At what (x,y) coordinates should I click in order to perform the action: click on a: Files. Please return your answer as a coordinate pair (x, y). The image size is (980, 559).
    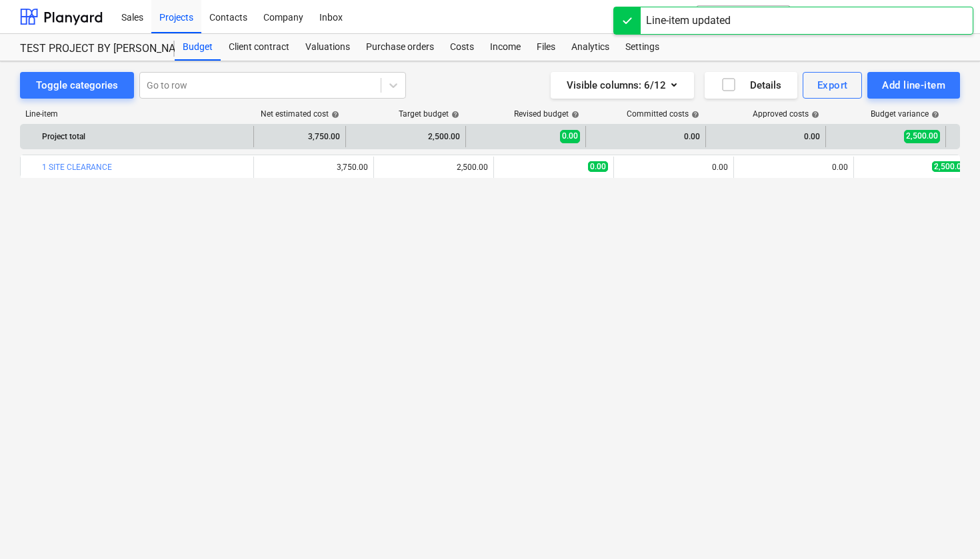
    Looking at the image, I should click on (546, 47).